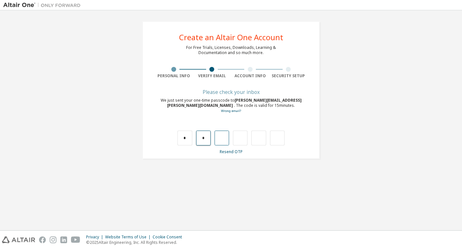  What do you see at coordinates (288, 76) in the screenshot?
I see `div: Security Setup` at bounding box center [288, 76].